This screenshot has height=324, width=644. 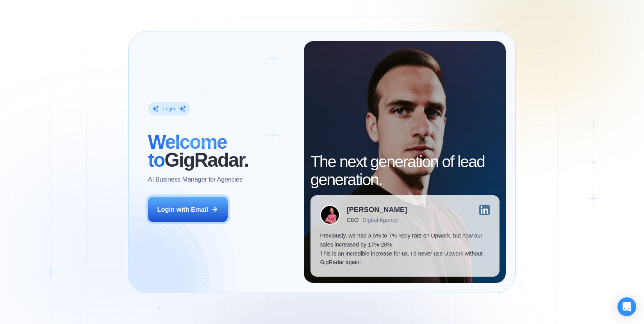 What do you see at coordinates (352, 220) in the screenshot?
I see `div: CEO` at bounding box center [352, 220].